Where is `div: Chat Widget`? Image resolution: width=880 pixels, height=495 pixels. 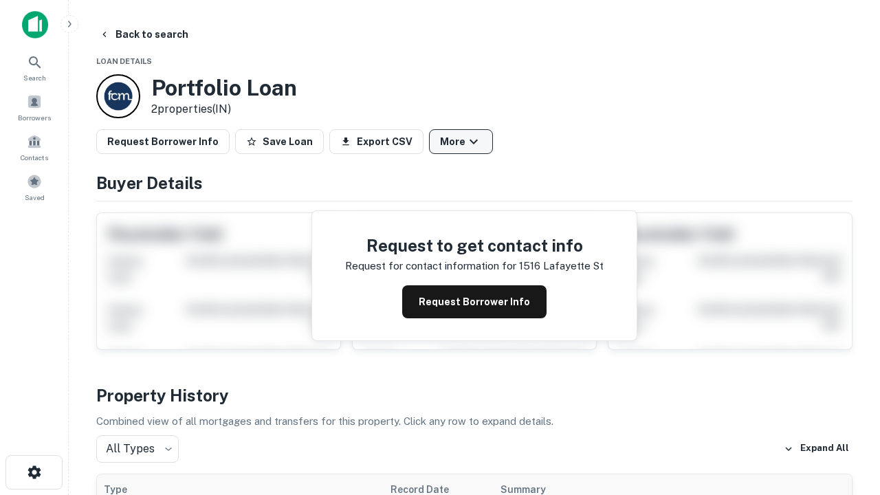 div: Chat Widget is located at coordinates (846, 374).